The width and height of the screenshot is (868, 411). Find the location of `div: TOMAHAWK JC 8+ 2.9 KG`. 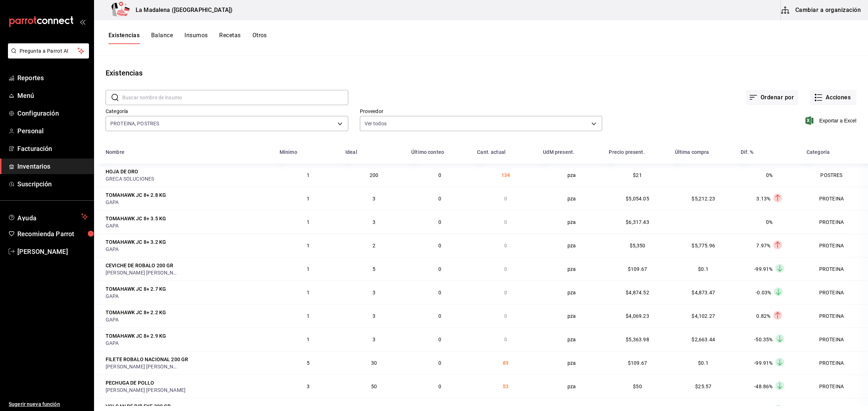

div: TOMAHAWK JC 8+ 2.9 KG is located at coordinates (135, 336).